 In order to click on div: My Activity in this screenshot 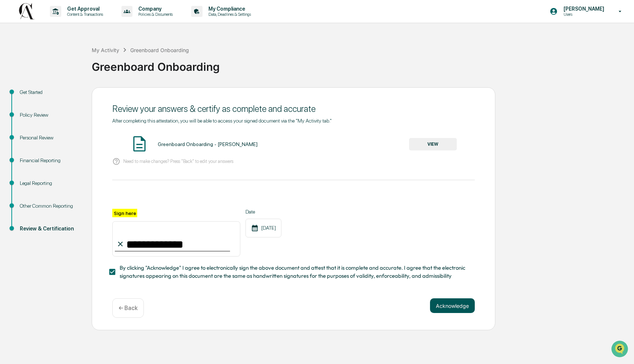, I will do `click(106, 50)`.